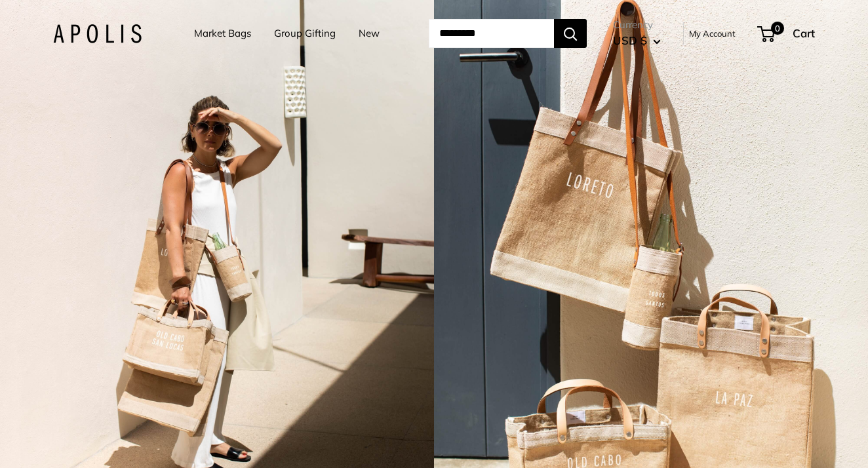 This screenshot has width=868, height=468. I want to click on img: Apolis, so click(97, 33).